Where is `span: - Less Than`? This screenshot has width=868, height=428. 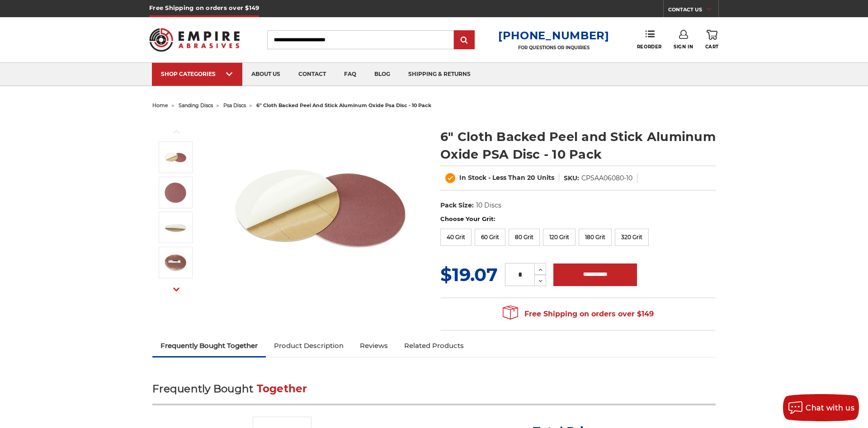
span: - Less Than is located at coordinates (507, 178).